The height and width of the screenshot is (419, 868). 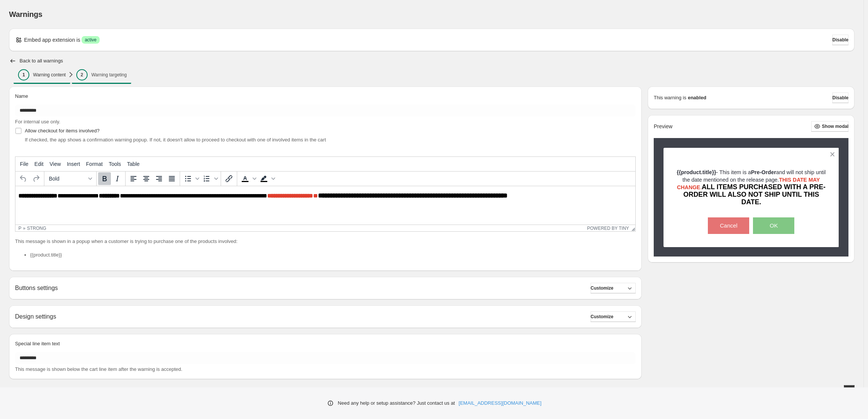 What do you see at coordinates (115, 164) in the screenshot?
I see `span: Tools` at bounding box center [115, 164].